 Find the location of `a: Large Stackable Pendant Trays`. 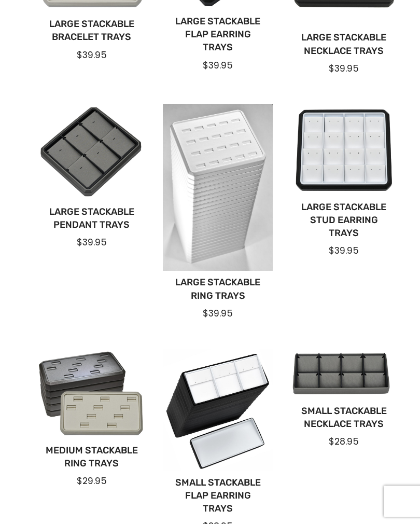

a: Large Stackable Pendant Trays is located at coordinates (91, 219).